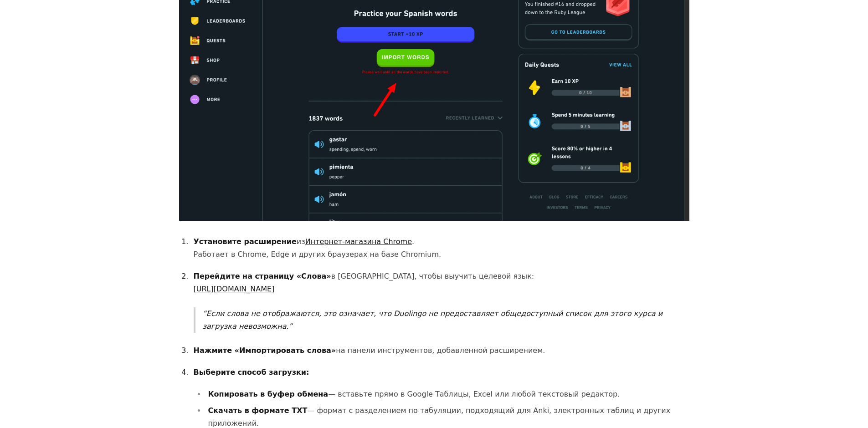 The width and height of the screenshot is (868, 428). Describe the element at coordinates (442, 351) in the screenshot. I see `p: на панели инструментов, добавленной расширением.` at that location.